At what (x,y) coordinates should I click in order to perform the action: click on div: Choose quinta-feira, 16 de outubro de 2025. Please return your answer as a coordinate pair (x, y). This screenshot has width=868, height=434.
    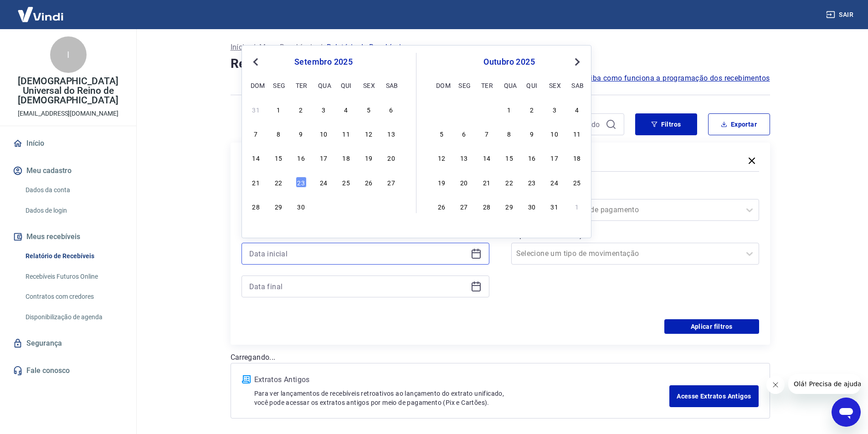
    Looking at the image, I should click on (532, 157).